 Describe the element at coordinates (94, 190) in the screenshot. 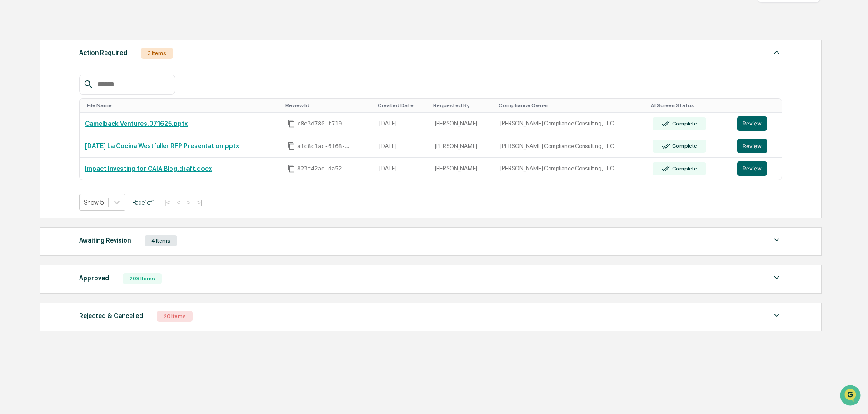

I see `span: Attestations` at that location.